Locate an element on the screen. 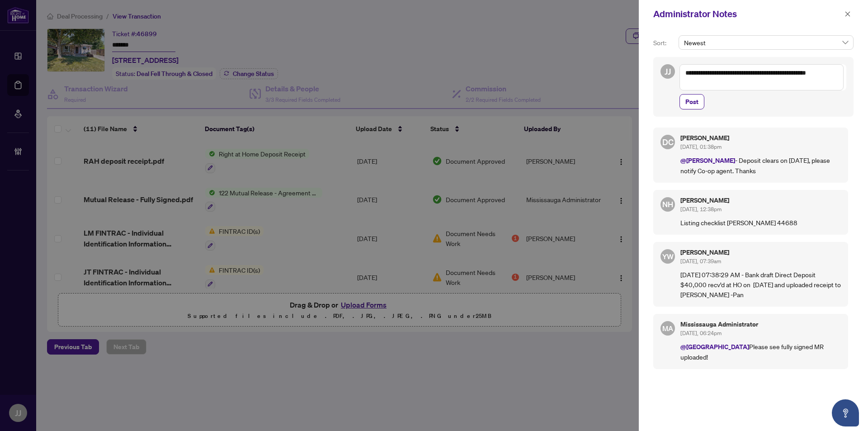 The height and width of the screenshot is (431, 868). span: JJ is located at coordinates (667, 71).